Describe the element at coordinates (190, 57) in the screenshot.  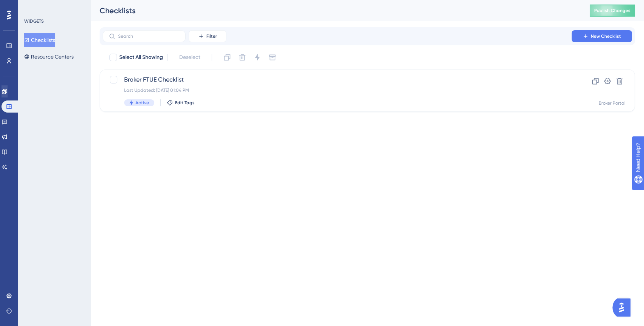
I see `button: Deselect` at that location.